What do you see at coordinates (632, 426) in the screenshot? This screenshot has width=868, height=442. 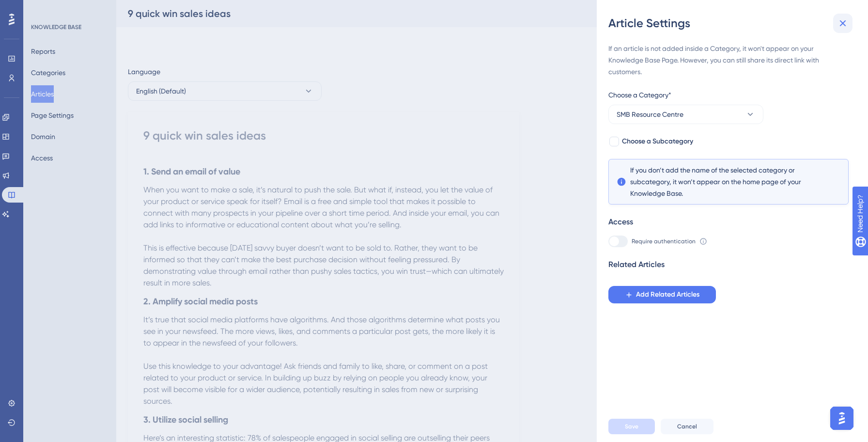 I see `button: Save` at bounding box center [632, 426].